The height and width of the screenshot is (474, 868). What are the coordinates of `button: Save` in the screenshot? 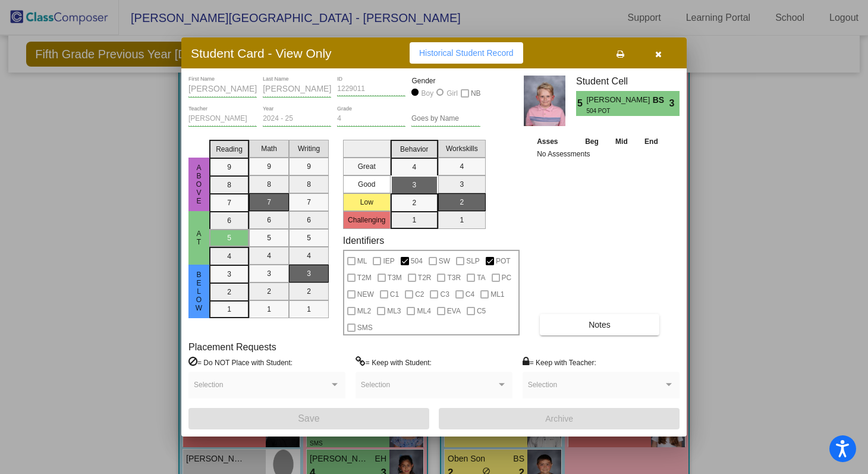 It's located at (308, 419).